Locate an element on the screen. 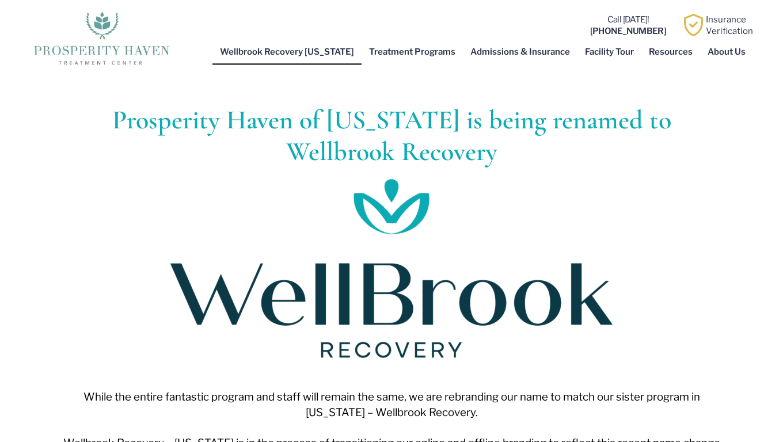  img: The logo for Prosperity Haven Addiction Recovery Center. is located at coordinates (101, 37).